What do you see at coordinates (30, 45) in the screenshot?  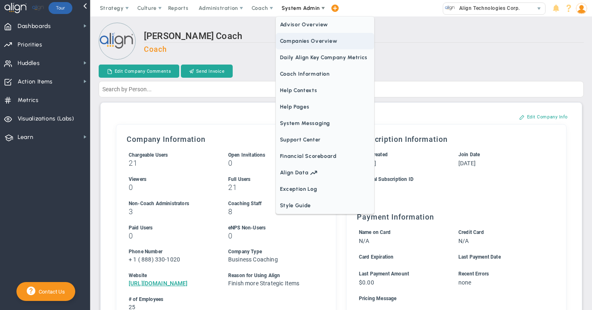 I see `span: Priorities` at bounding box center [30, 45].